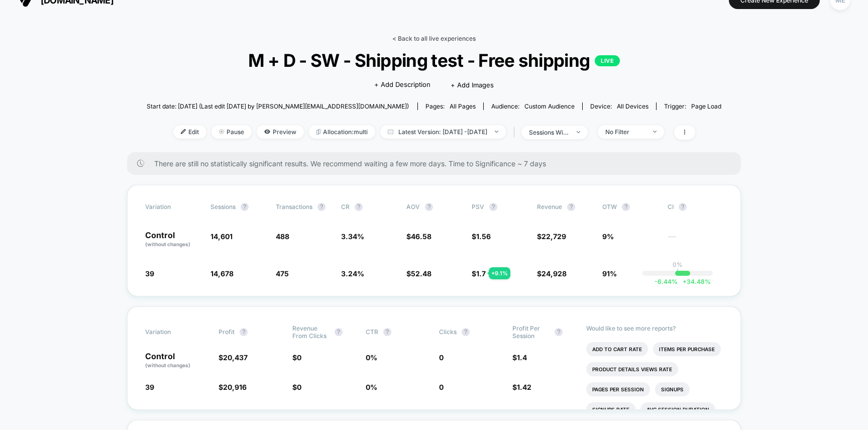 The height and width of the screenshot is (430, 868). Describe the element at coordinates (478, 207) in the screenshot. I see `span: PSV` at that location.